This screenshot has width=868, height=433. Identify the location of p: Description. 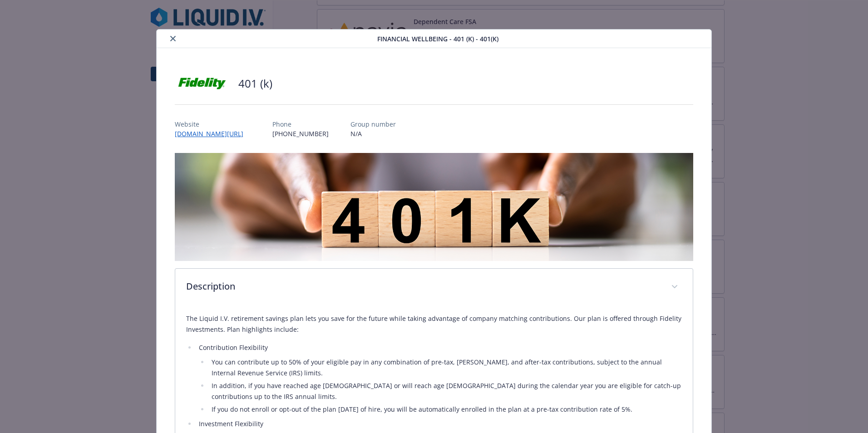
(423, 287).